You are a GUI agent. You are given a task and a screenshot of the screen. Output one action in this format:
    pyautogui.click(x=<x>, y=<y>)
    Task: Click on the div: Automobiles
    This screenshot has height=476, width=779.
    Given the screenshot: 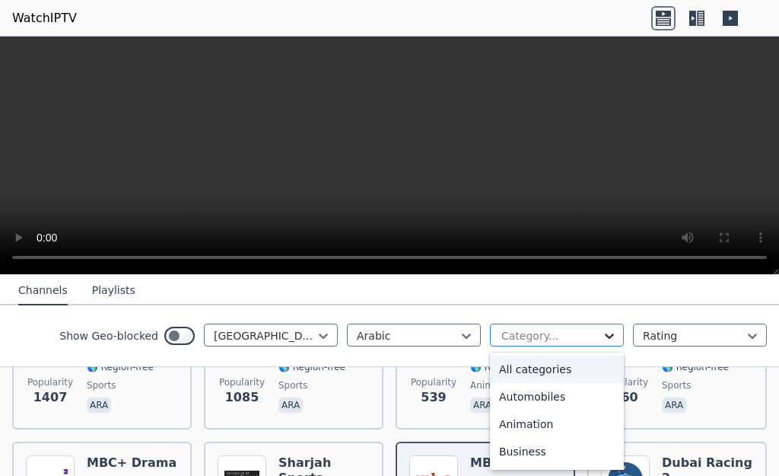 What is the action you would take?
    pyautogui.click(x=557, y=397)
    